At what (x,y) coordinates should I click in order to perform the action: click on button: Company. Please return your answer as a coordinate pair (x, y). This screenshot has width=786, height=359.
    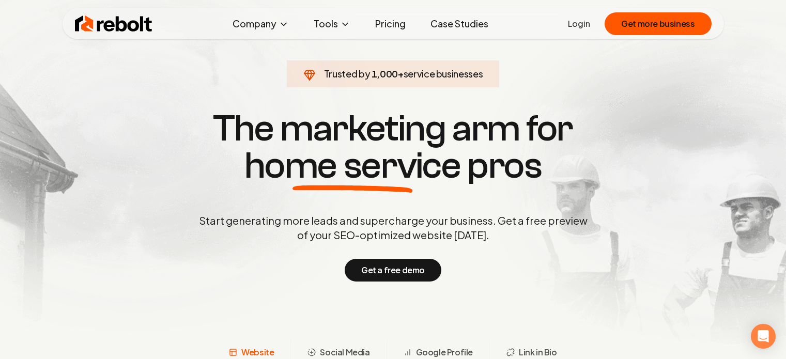
    Looking at the image, I should click on (261, 24).